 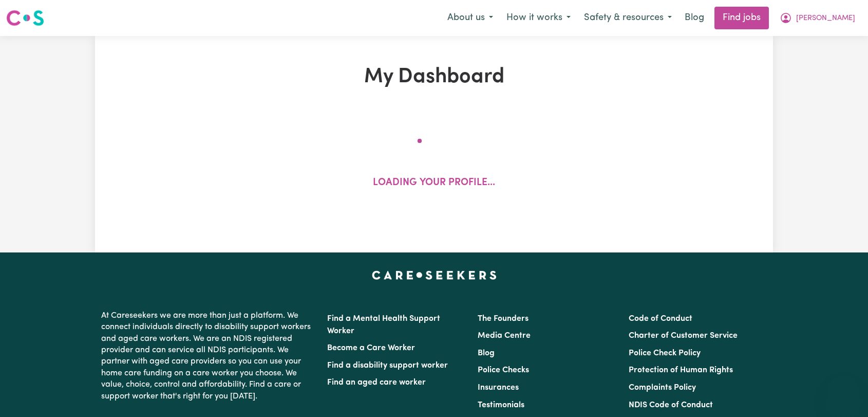 I want to click on a: Find jobs, so click(x=741, y=18).